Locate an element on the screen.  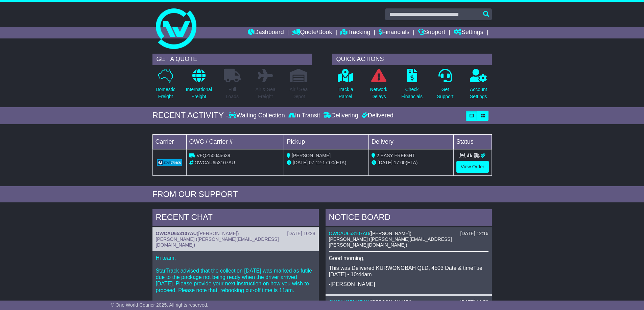
td: Carrier is located at coordinates (170, 142).